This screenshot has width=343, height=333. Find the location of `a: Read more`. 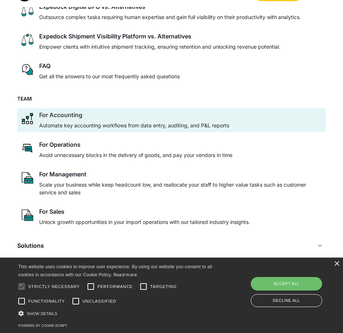

a: Read more is located at coordinates (125, 275).